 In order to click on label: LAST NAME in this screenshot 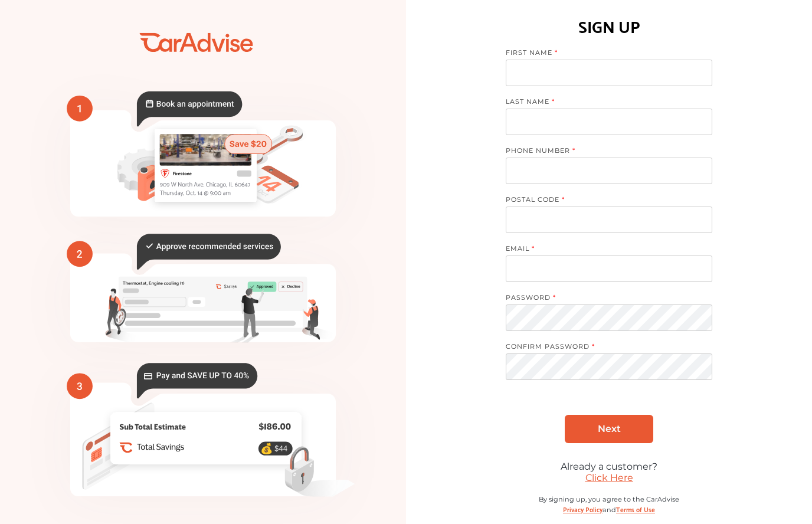, I will do `click(603, 103)`.